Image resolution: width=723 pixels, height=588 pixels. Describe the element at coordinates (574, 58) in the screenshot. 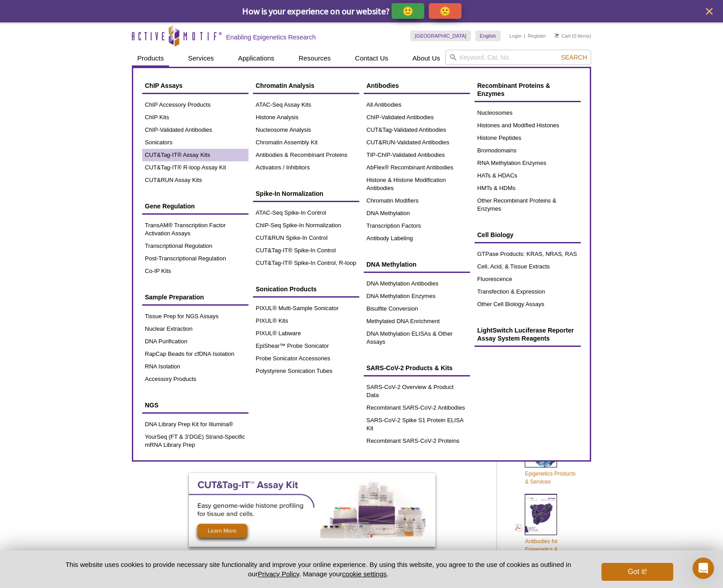

I see `button: Search` at that location.